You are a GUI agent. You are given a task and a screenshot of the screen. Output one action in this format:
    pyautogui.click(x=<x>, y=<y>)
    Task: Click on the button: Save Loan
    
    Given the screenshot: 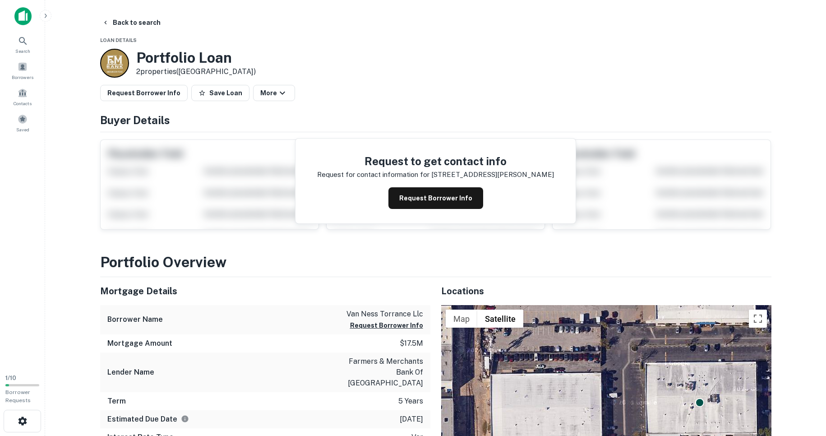 What is the action you would take?
    pyautogui.click(x=220, y=93)
    